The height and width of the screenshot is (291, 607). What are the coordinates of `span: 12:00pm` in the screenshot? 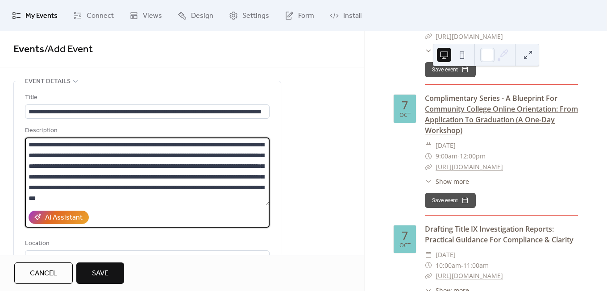 It's located at (472, 156).